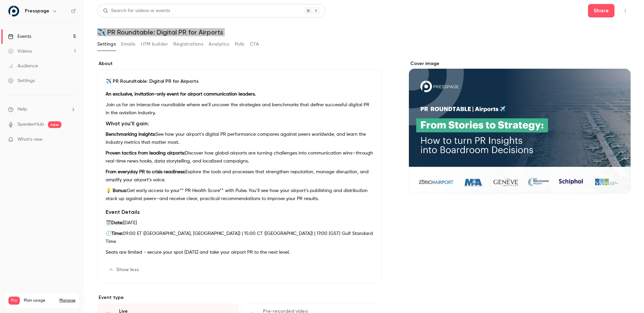  I want to click on strong: 💡 Bonus:, so click(116, 191).